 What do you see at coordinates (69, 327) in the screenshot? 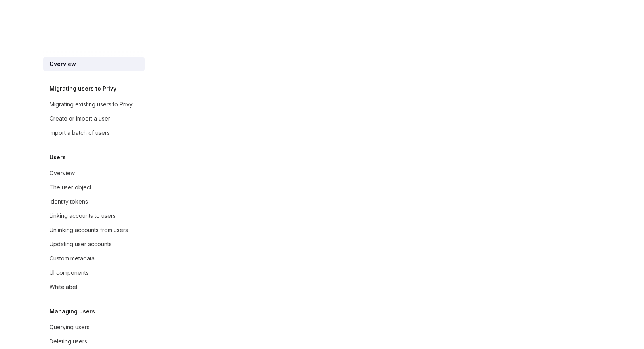
I see `div: Querying users` at bounding box center [69, 327].